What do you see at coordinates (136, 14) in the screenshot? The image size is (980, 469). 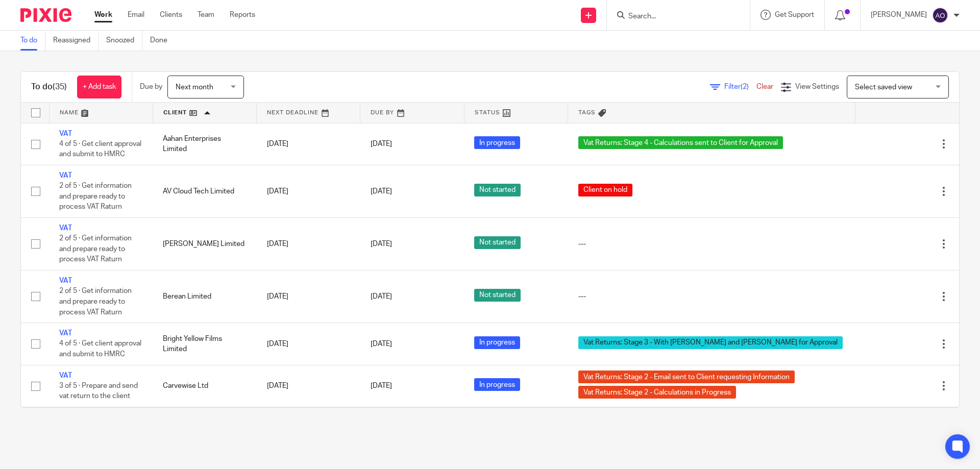 I see `a: Email` at bounding box center [136, 14].